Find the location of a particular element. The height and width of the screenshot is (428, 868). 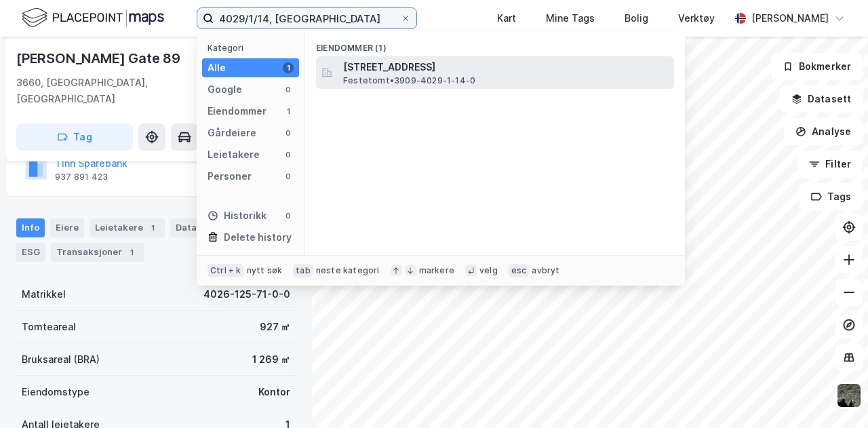

div: Google is located at coordinates (225, 89).